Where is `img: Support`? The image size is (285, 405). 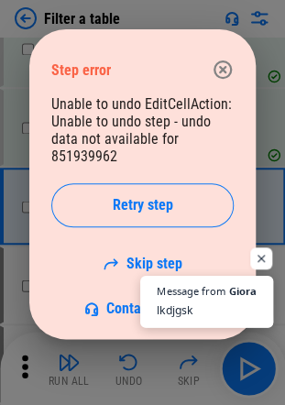
img: Support is located at coordinates (92, 309).